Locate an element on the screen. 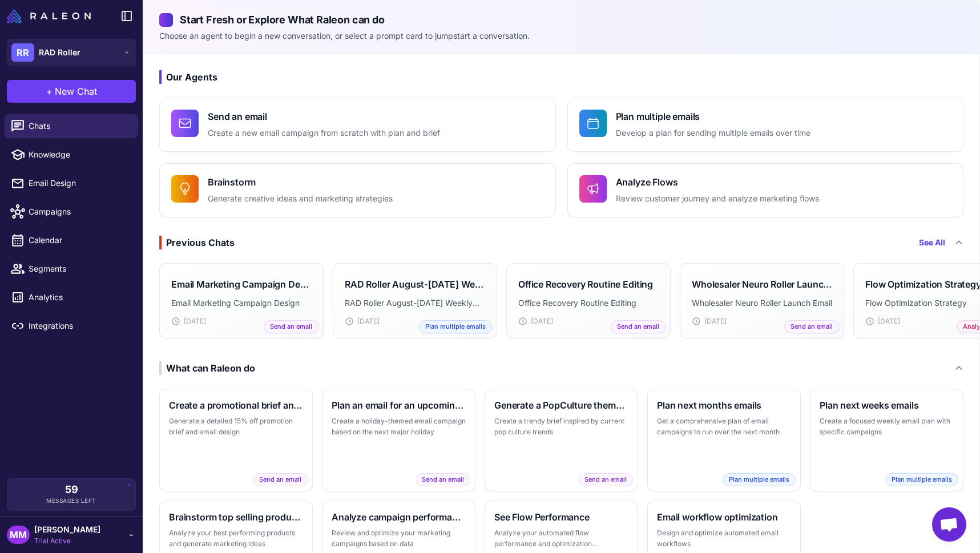 The image size is (980, 553). span: Calendar is located at coordinates (79, 241).